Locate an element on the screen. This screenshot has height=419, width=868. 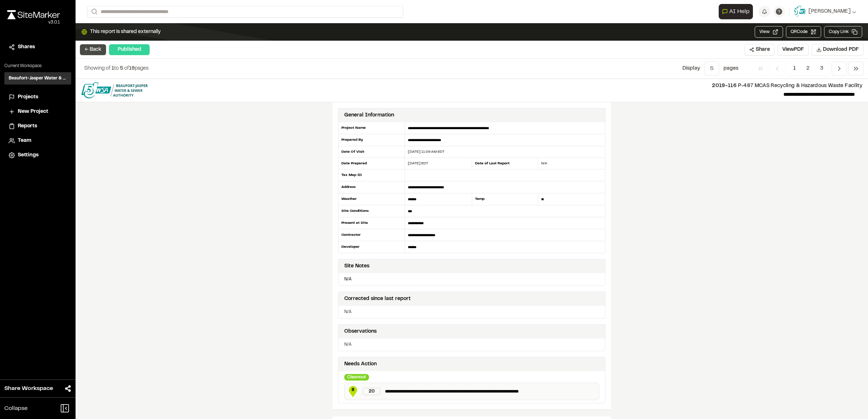
span: This report is shared externally is located at coordinates (126, 32).